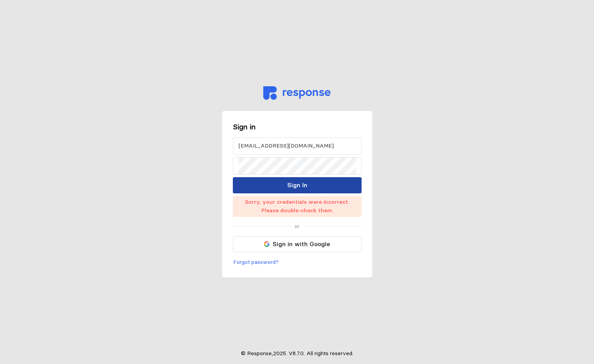 The height and width of the screenshot is (364, 594). I want to click on p: Sign In, so click(297, 185).